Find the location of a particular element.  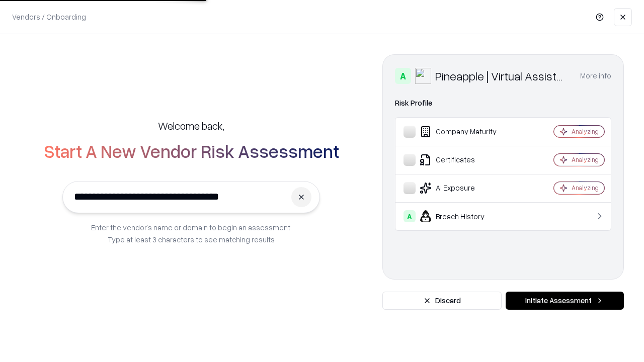

p: Enter the vendor’s name or domain to begin an assessment. Type at least 3 characters to see match... is located at coordinates (191, 233).